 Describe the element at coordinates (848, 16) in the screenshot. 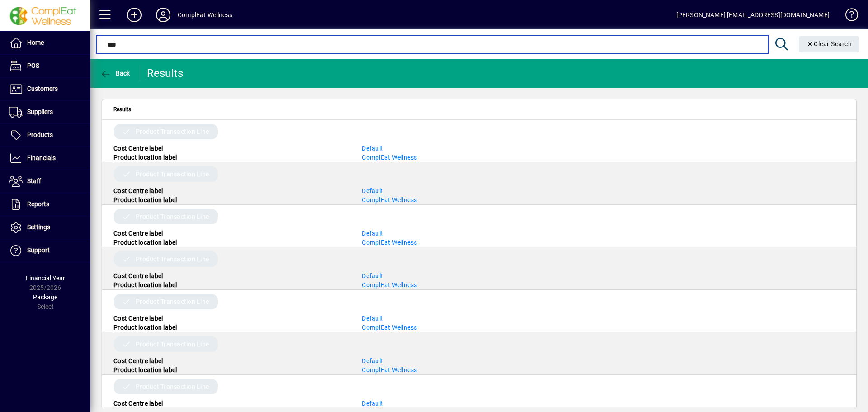

I see `a: Knowledge Base` at that location.